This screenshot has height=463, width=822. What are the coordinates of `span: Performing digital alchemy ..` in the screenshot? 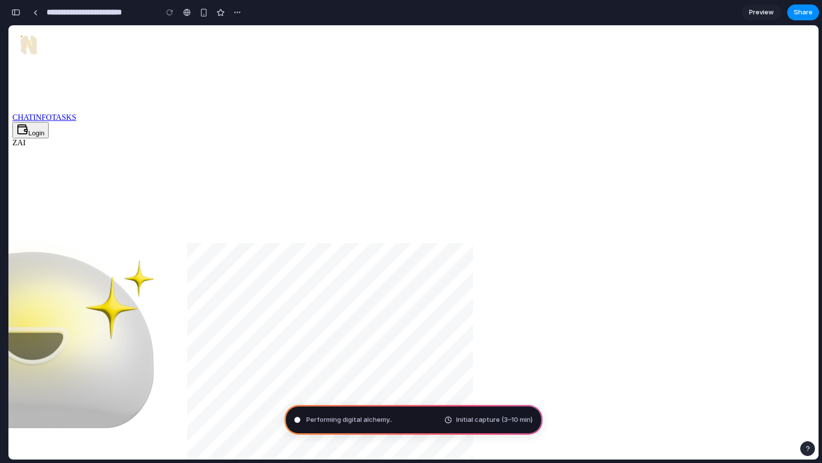 It's located at (349, 420).